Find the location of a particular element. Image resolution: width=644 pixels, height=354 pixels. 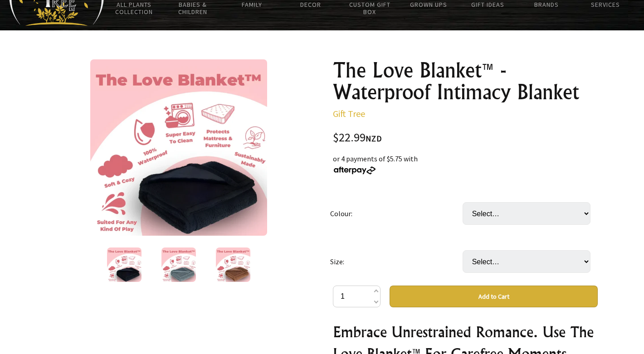

img: Afterpay is located at coordinates (354, 170).